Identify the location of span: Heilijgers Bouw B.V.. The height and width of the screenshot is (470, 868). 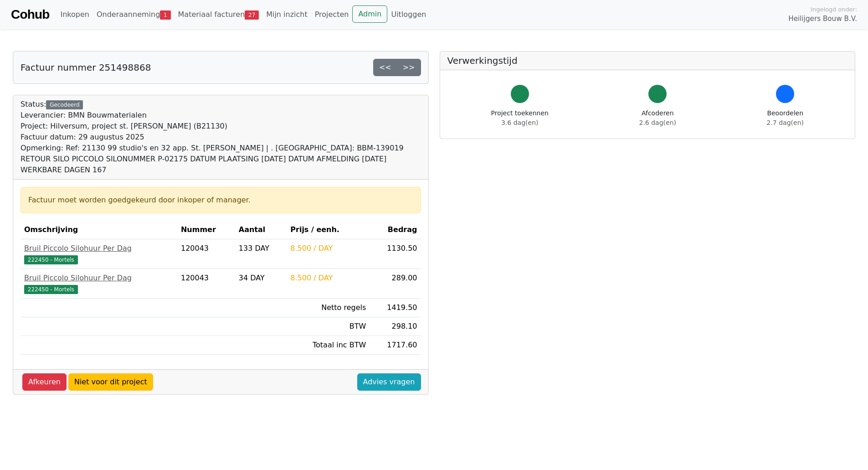
(823, 19).